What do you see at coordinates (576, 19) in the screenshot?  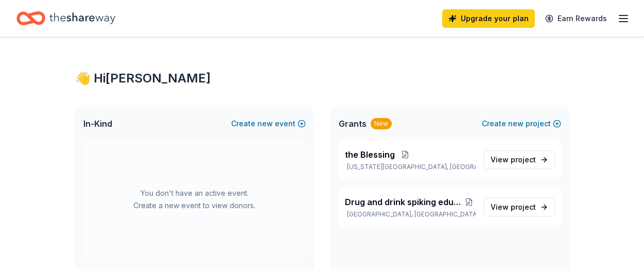 I see `a: Earn Rewards` at bounding box center [576, 19].